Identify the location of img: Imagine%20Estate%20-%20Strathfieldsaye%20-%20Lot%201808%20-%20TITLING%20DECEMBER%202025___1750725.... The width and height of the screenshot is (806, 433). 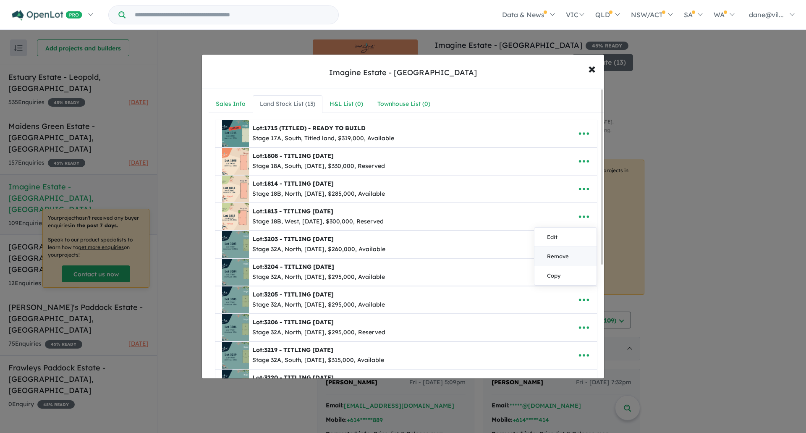
(236, 161).